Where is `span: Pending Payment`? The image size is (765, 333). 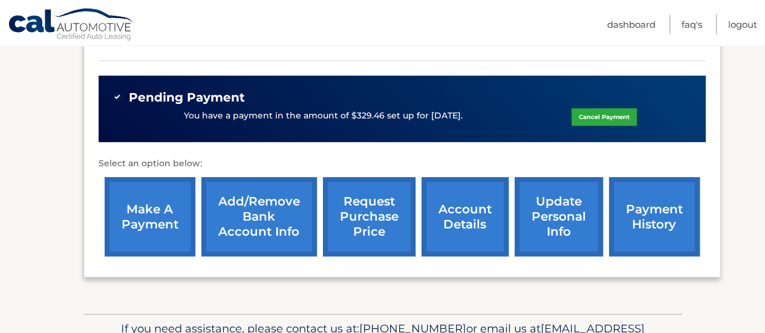 span: Pending Payment is located at coordinates (187, 97).